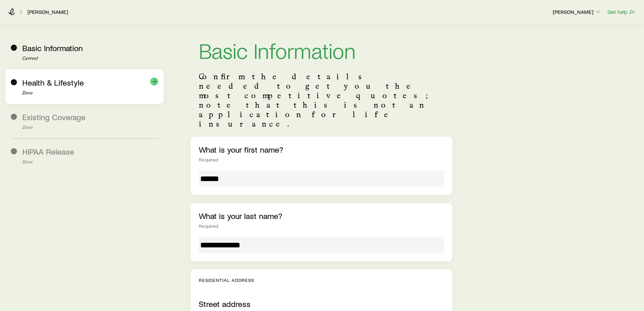 The height and width of the screenshot is (311, 644). Describe the element at coordinates (53, 82) in the screenshot. I see `span: Health & Lifestyle` at that location.